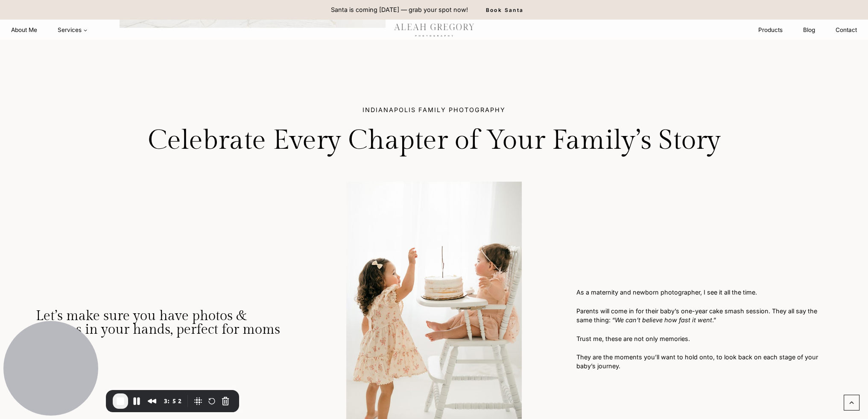  Describe the element at coordinates (704, 329) in the screenshot. I see `p: As a maternity and newborn photographer, I see it all the time. Parents will come in for their ba...` at that location.